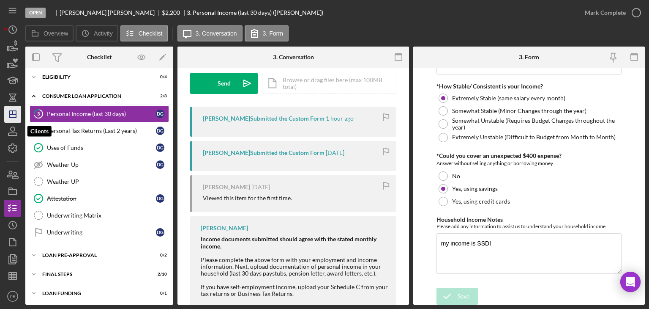 The image size is (649, 309). What do you see at coordinates (101, 198) in the screenshot?
I see `div: Attestation` at bounding box center [101, 198].